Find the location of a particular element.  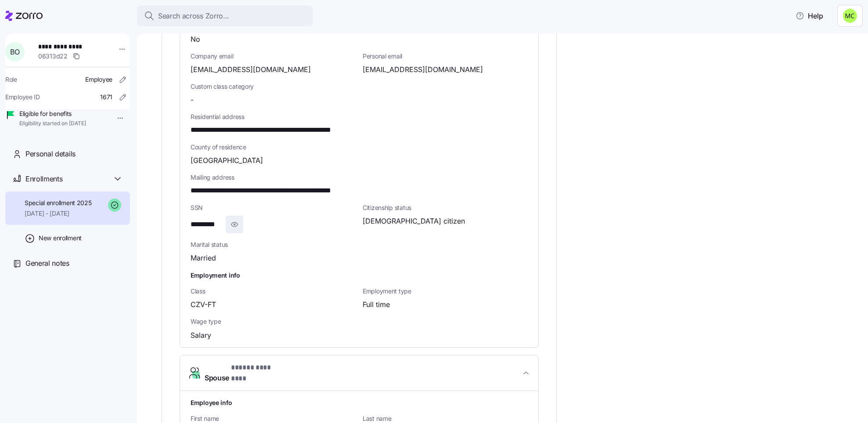

button: Search across Zorro... is located at coordinates (224, 16).